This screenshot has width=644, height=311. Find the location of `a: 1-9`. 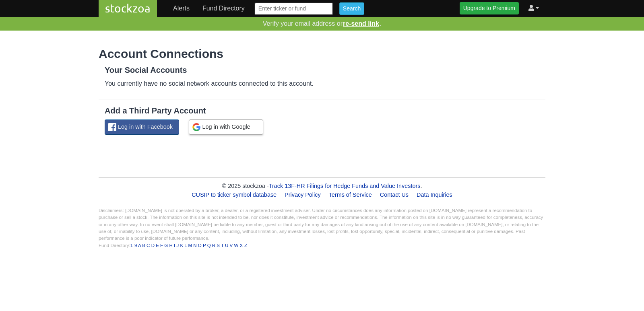

a: 1-9 is located at coordinates (134, 245).